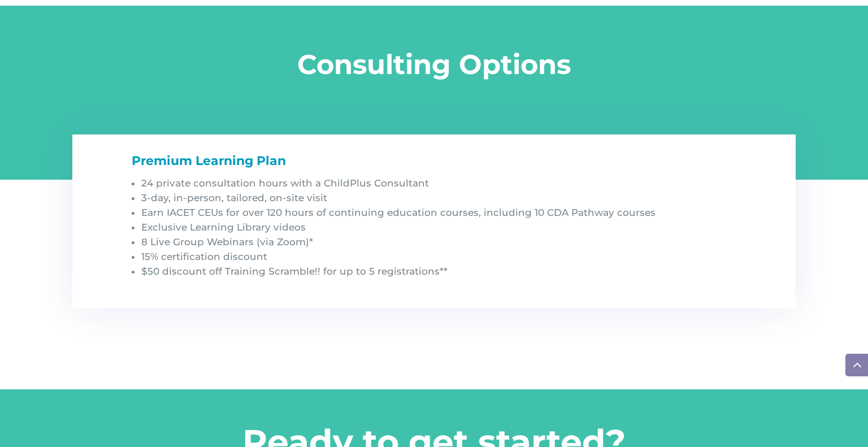 This screenshot has height=447, width=868. I want to click on h1: Consulting Options, so click(434, 74).